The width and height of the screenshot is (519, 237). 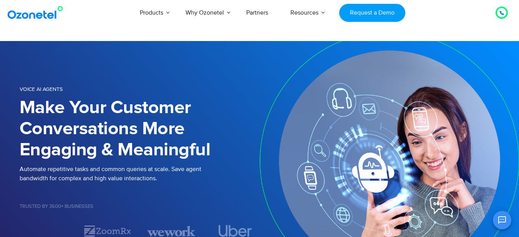 What do you see at coordinates (139, 129) in the screenshot?
I see `h1: Make Your Customer Conversations More Engaging & Meaningful` at bounding box center [139, 129].